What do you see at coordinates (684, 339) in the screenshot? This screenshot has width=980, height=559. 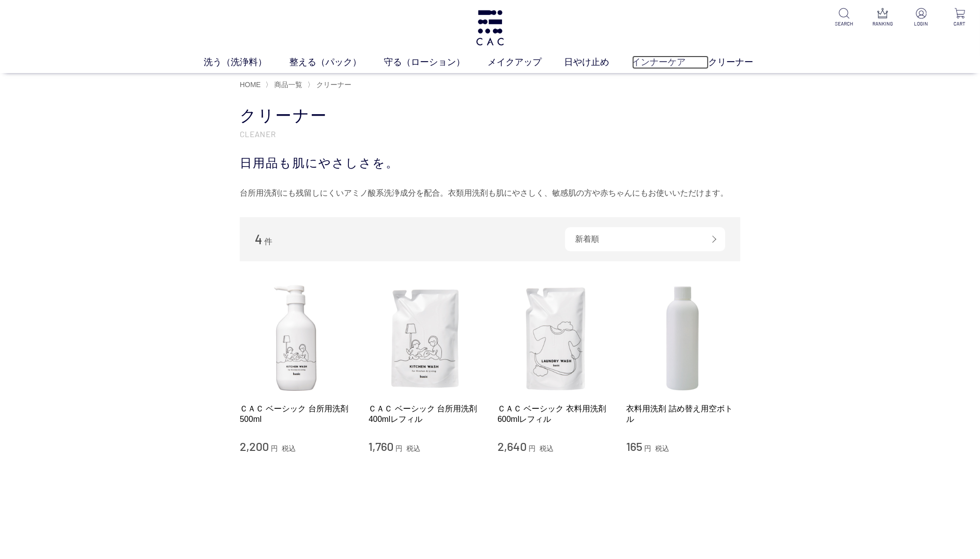 I see `img: 衣料用洗剤 詰め替え用空ボトル` at bounding box center [684, 339].